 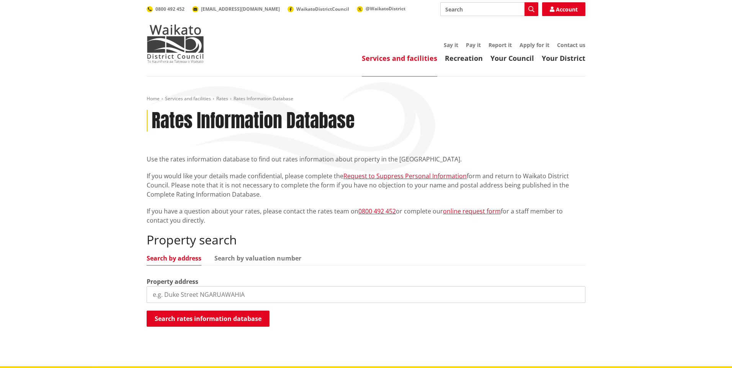 What do you see at coordinates (170, 9) in the screenshot?
I see `span: 0800 492 452` at bounding box center [170, 9].